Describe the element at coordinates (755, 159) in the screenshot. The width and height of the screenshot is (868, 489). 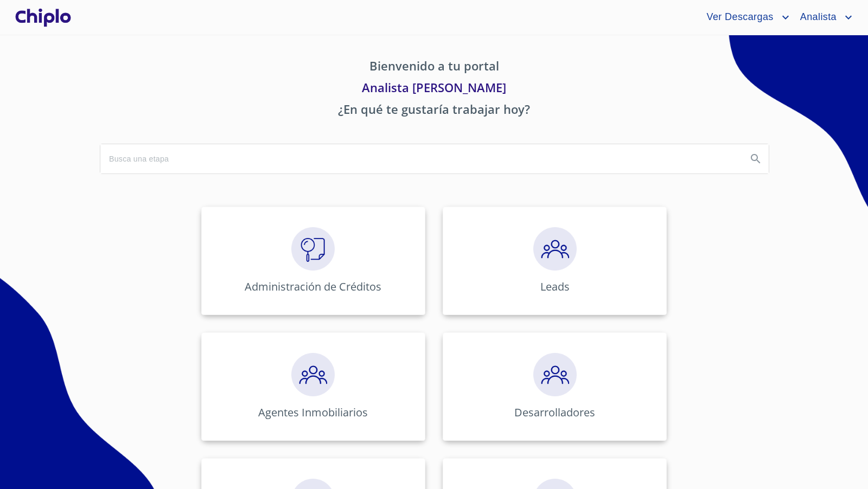
I see `button: Search` at that location.